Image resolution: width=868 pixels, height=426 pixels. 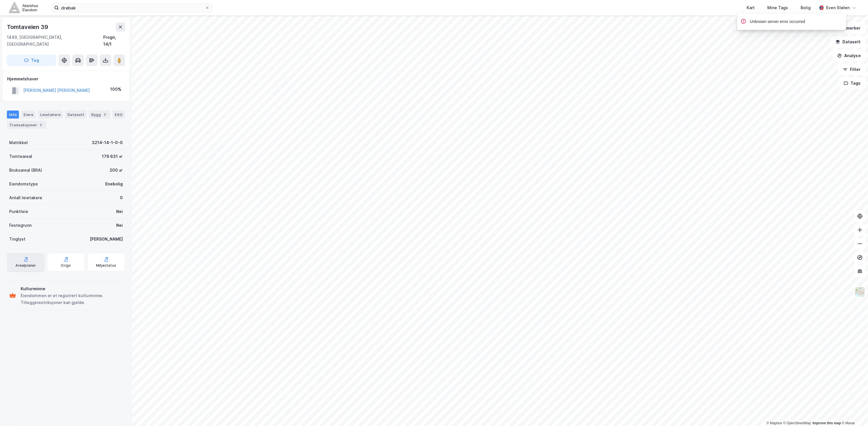 I want to click on div: Kontrollprogram for chat, so click(x=854, y=412).